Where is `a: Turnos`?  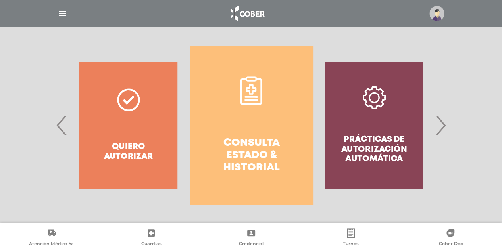
a: Turnos is located at coordinates (350, 239).